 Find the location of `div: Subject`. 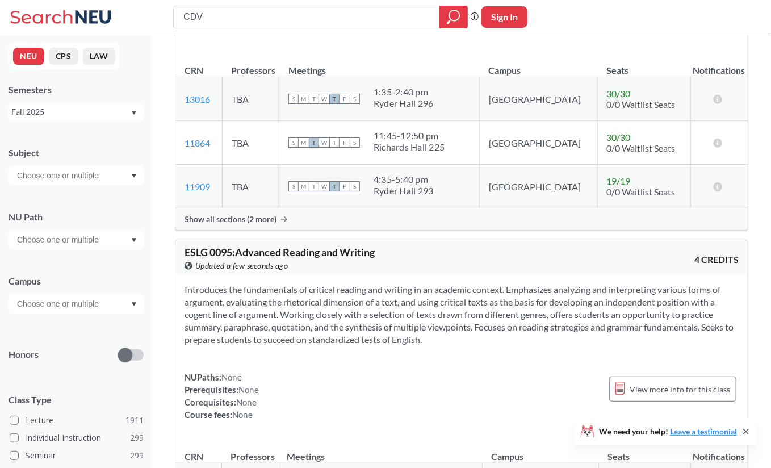

div: Subject is located at coordinates (76, 153).